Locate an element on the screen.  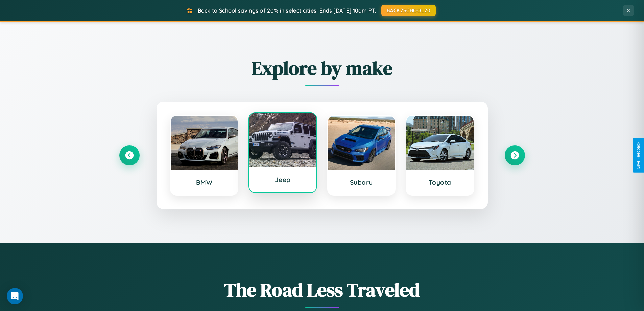
button: BACK2SCHOOL20 is located at coordinates (409, 11).